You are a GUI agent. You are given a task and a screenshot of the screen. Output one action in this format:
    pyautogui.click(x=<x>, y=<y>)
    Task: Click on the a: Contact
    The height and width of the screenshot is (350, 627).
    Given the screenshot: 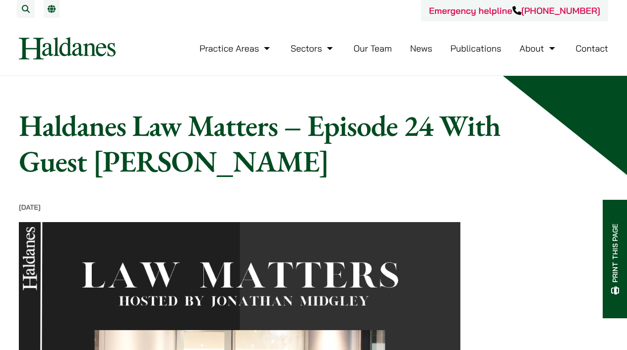 What is the action you would take?
    pyautogui.click(x=592, y=48)
    